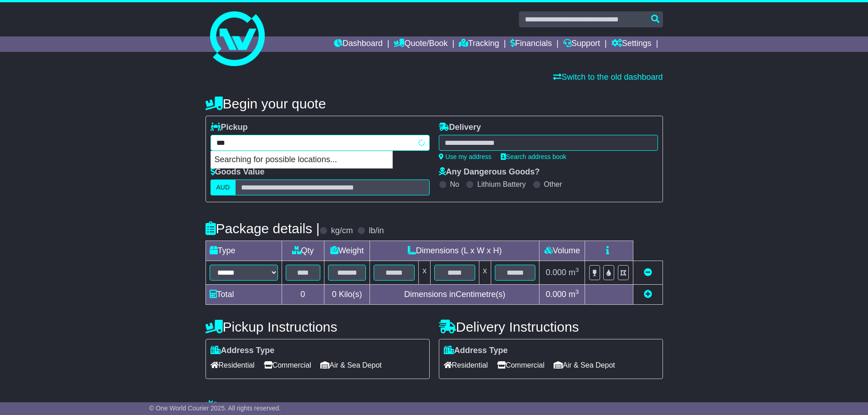 The height and width of the screenshot is (415, 868). I want to click on h4: Begin your quote, so click(434, 103).